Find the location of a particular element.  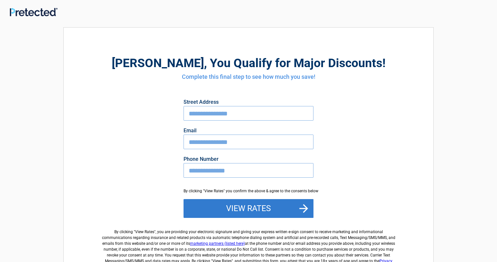

h4: Complete this final step to see how much you save! is located at coordinates (249, 77).